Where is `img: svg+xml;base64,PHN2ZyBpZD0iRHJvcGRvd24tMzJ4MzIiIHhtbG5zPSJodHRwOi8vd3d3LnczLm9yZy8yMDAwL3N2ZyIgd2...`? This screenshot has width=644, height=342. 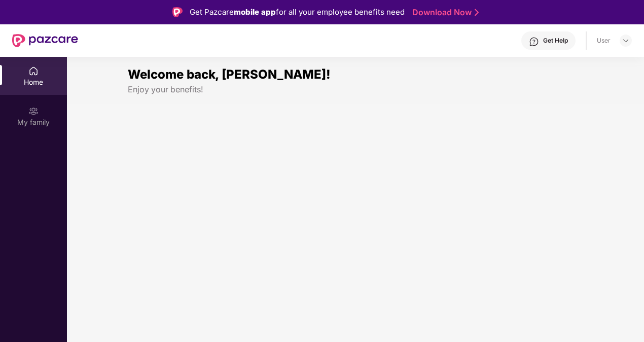 img: svg+xml;base64,PHN2ZyBpZD0iRHJvcGRvd24tMzJ4MzIiIHhtbG5zPSJodHRwOi8vd3d3LnczLm9yZy8yMDAwL3N2ZyIgd2... is located at coordinates (626, 40).